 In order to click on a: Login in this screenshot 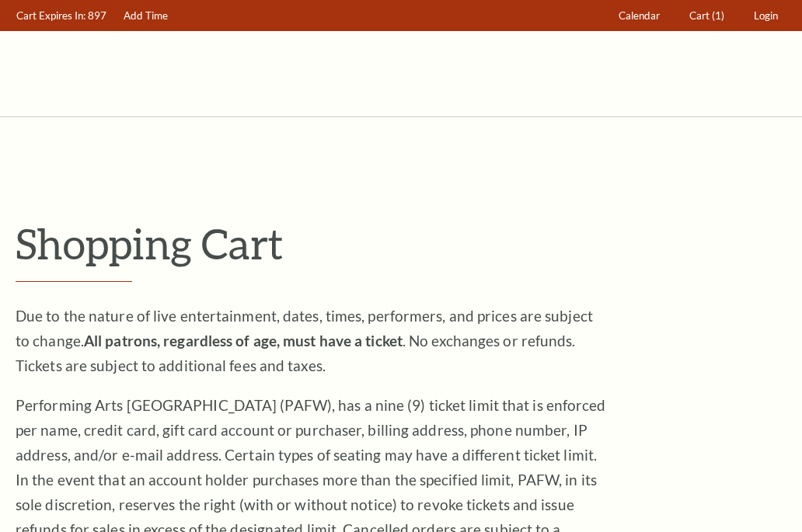, I will do `click(767, 16)`.